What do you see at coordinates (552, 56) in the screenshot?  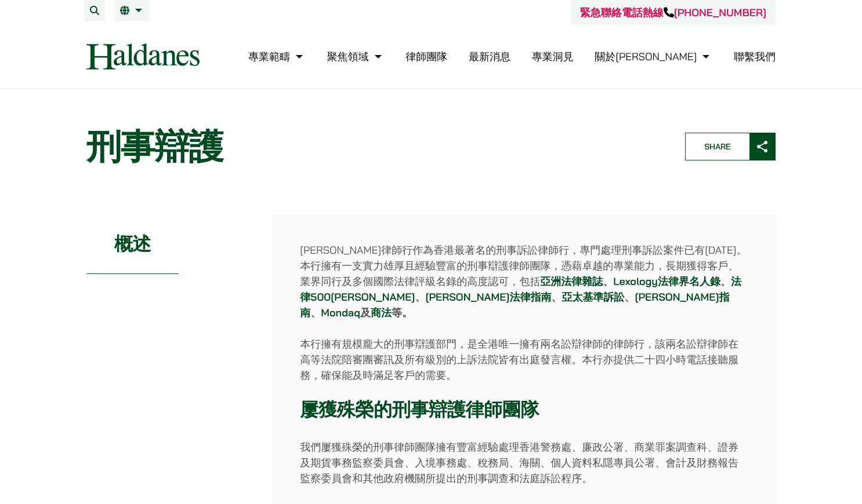 I see `a: 專業洞見` at bounding box center [552, 56].